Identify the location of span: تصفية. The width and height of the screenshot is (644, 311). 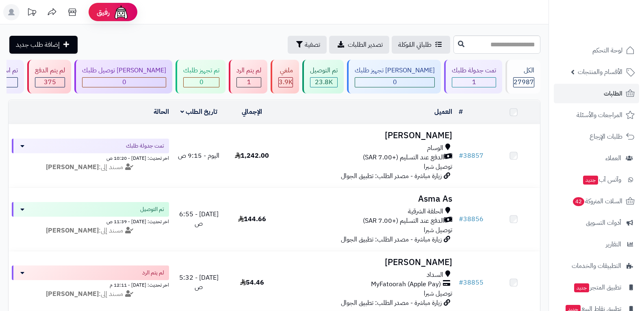
(313, 45).